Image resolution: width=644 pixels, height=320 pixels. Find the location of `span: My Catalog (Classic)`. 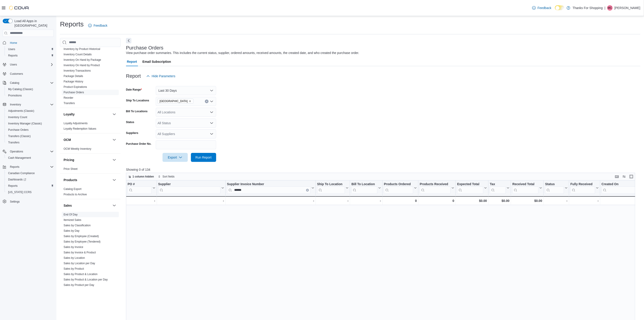

span: My Catalog (Classic) is located at coordinates (20, 89).